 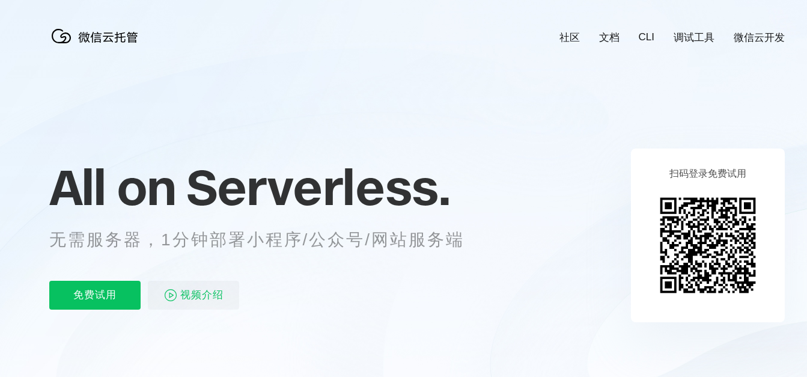 I want to click on p: 无需服务器，1分钟部署小程序/公众号/网站服务端, so click(x=268, y=240).